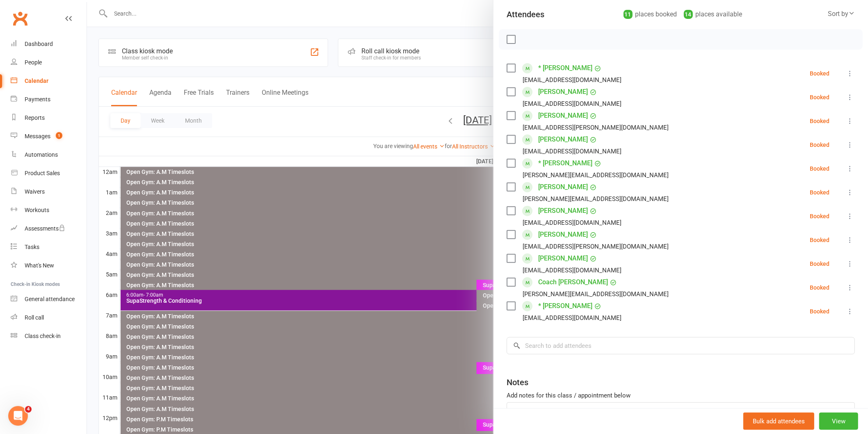 Image resolution: width=868 pixels, height=434 pixels. I want to click on div: Dashboard, so click(39, 44).